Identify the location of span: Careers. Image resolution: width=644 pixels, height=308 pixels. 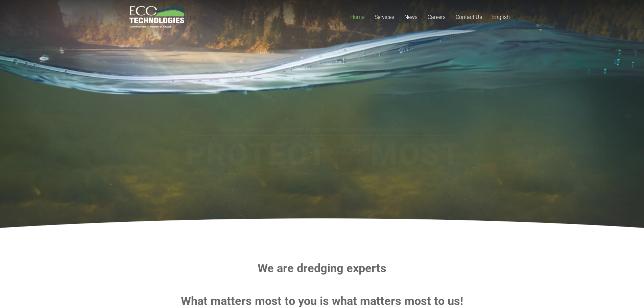
(437, 17).